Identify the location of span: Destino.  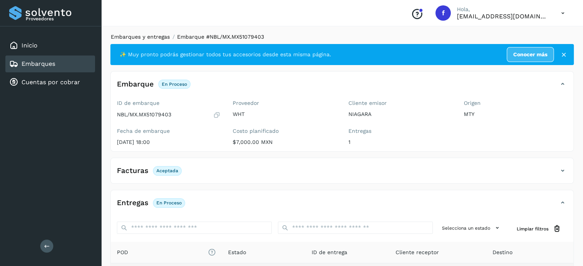
(503, 253).